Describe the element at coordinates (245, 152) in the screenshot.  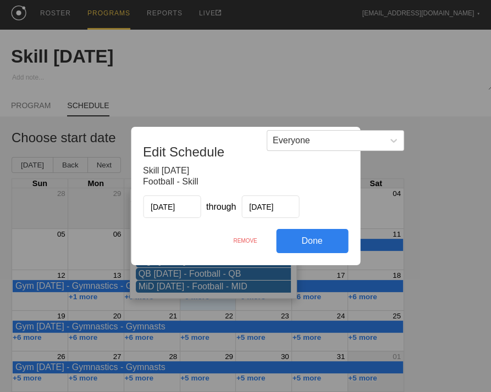
I see `h1: Edit Schedule` at that location.